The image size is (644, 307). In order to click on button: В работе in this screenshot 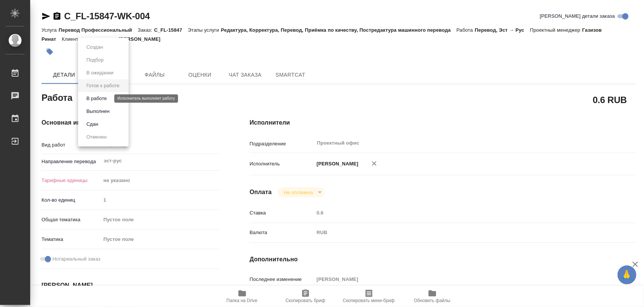, I will do `click(97, 99)`.